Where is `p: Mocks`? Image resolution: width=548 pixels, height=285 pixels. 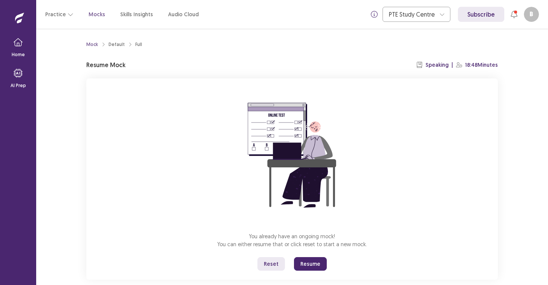
p: Mocks is located at coordinates (97, 14).